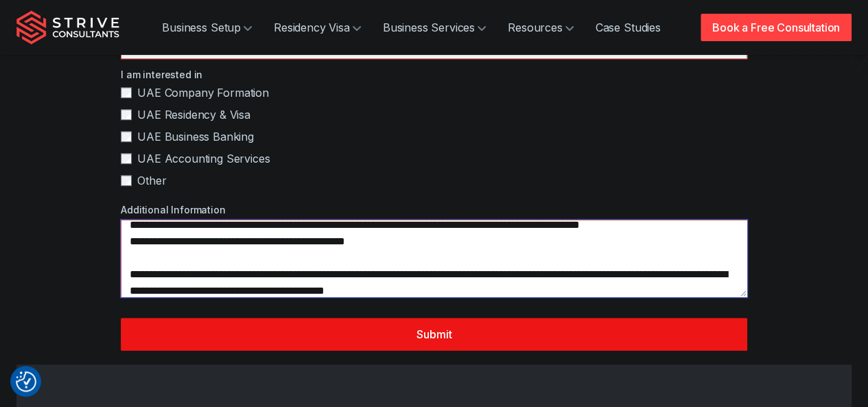 The image size is (868, 407). Describe the element at coordinates (203, 93) in the screenshot. I see `span: UAE Company Formation` at that location.